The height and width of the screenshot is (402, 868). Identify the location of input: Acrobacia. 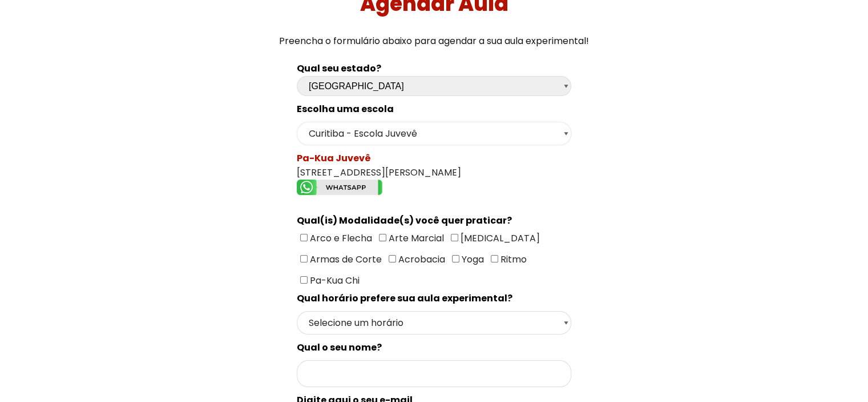
(392, 258).